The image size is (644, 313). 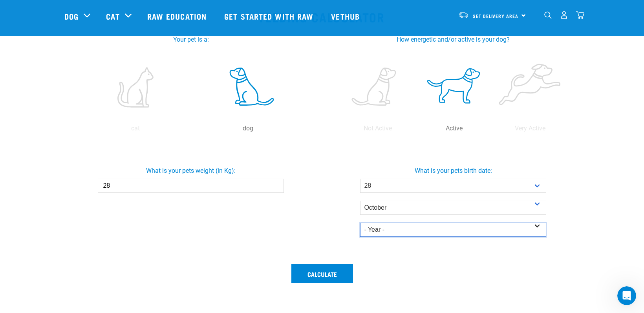 I want to click on button: Calculate, so click(x=322, y=274).